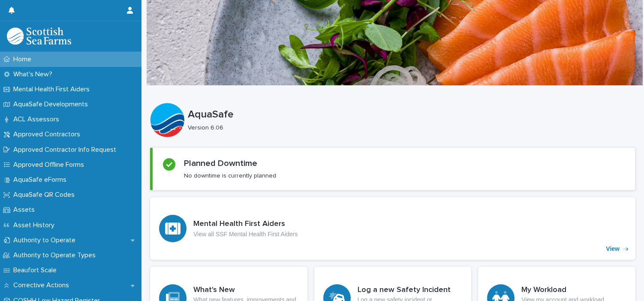 Image resolution: width=644 pixels, height=301 pixels. What do you see at coordinates (48, 134) in the screenshot?
I see `p: Approved Contractors` at bounding box center [48, 134].